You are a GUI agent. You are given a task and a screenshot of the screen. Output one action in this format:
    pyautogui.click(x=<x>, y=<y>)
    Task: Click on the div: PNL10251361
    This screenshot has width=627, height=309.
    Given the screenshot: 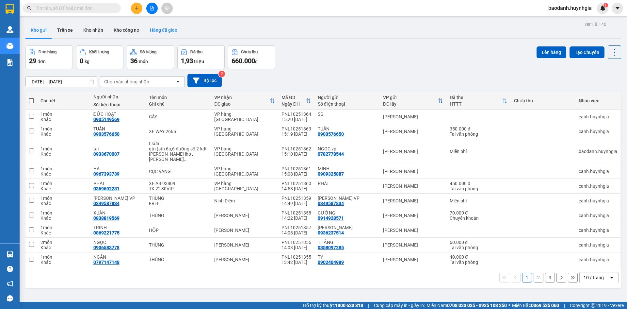 What is the action you would take?
    pyautogui.click(x=296, y=168)
    